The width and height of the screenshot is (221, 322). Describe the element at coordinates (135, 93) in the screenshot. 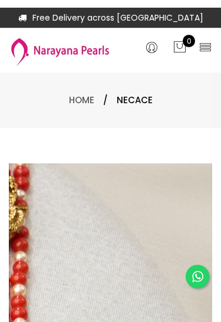

I see `span: NECACE` at that location.